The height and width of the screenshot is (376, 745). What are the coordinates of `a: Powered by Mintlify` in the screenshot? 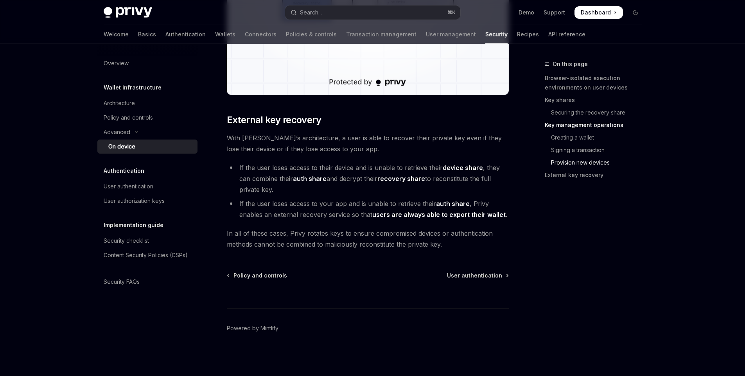 It's located at (253, 328).